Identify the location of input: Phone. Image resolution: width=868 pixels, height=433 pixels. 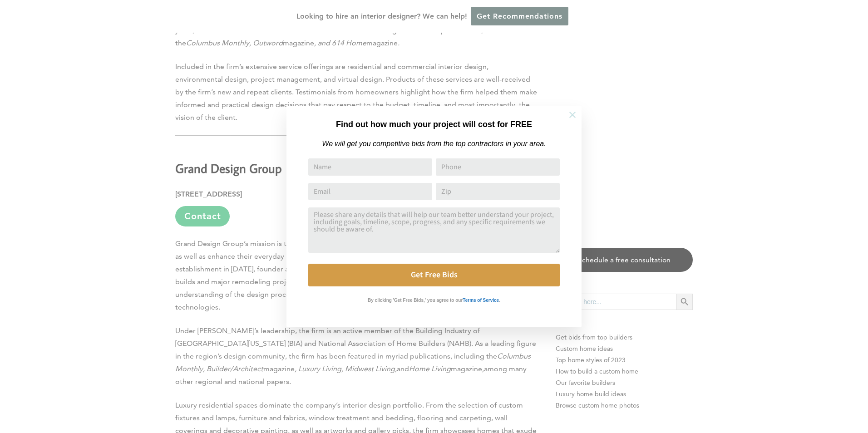
(498, 167).